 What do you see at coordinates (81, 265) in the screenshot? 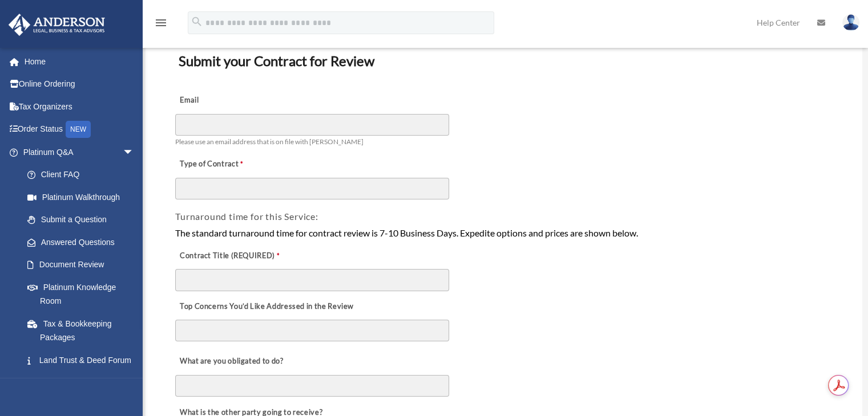
I see `a: Document Review` at bounding box center [81, 265].